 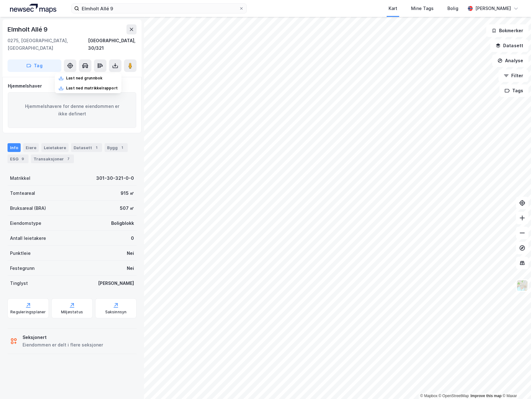 What do you see at coordinates (86, 148) in the screenshot?
I see `div: Datasett` at bounding box center [86, 148].